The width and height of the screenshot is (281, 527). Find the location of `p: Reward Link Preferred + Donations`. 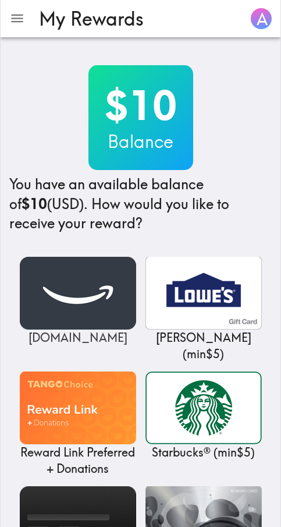

p: Reward Link Preferred + Donations is located at coordinates (78, 461).